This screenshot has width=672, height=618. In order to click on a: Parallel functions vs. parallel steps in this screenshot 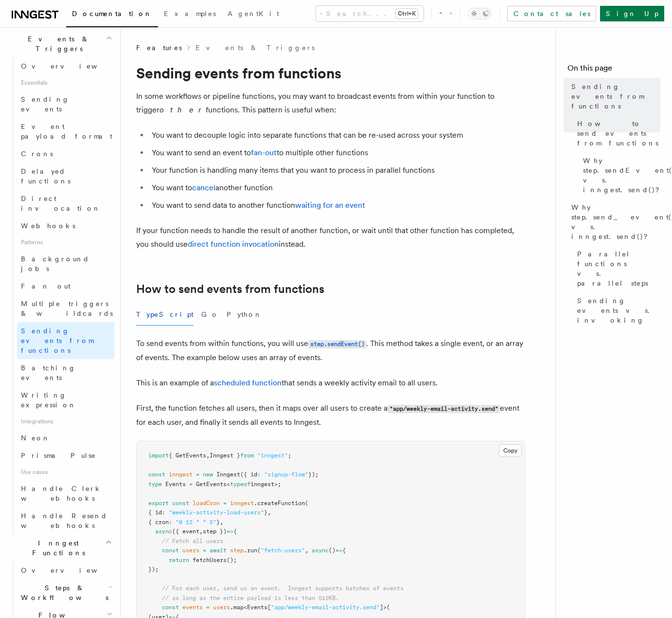, I will do `click(617, 268)`.